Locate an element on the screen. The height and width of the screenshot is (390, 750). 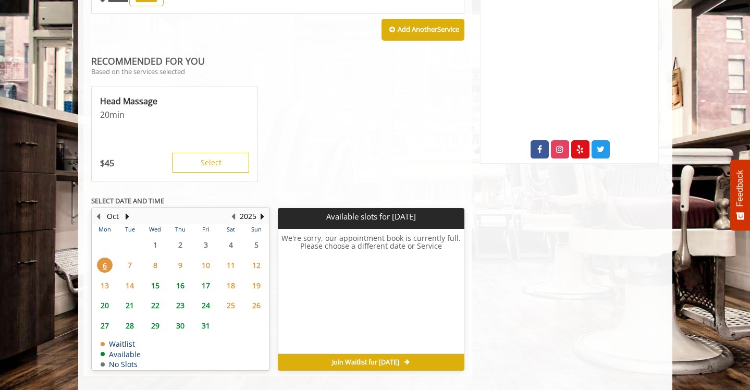
span: 28 is located at coordinates (130, 325).